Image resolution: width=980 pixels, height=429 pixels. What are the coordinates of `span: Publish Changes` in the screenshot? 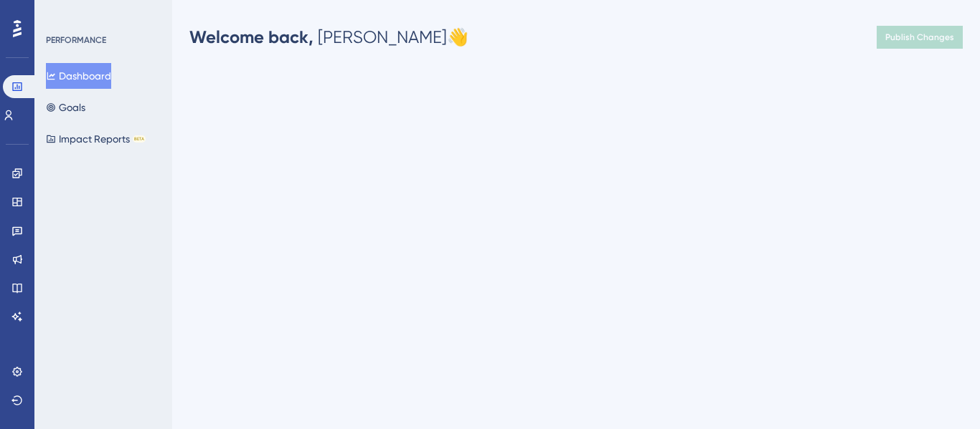 It's located at (919, 37).